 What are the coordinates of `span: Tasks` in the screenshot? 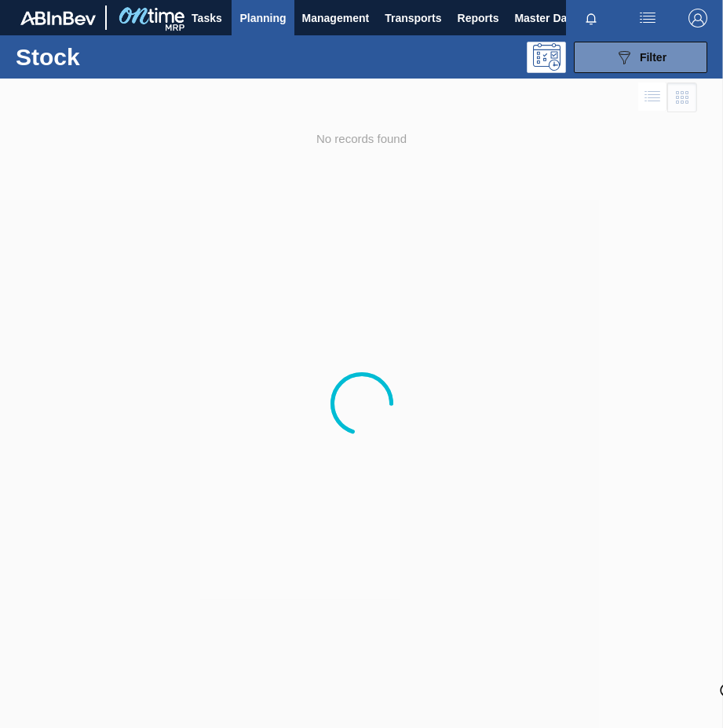 It's located at (207, 18).